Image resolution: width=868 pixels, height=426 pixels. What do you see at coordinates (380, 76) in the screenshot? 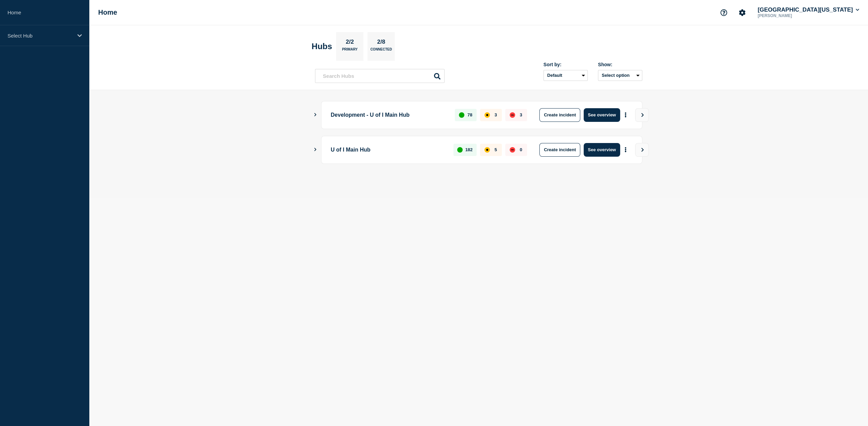
I see `input: Search Hubs` at bounding box center [380, 76].